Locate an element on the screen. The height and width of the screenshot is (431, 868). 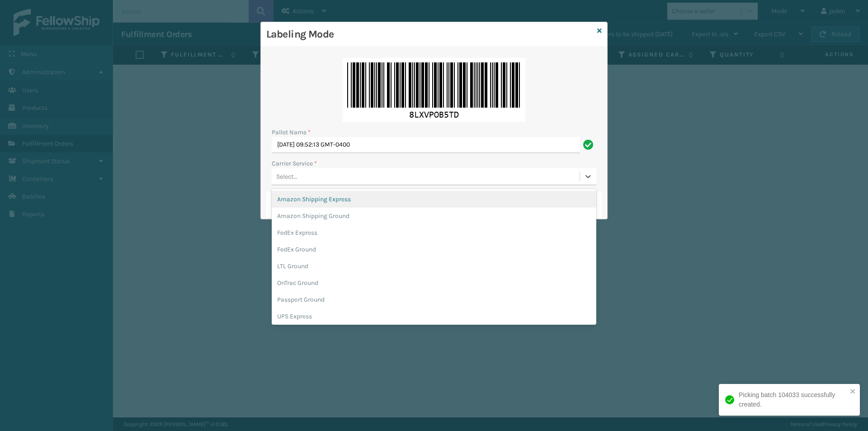
div: FedEx Express is located at coordinates (434, 233).